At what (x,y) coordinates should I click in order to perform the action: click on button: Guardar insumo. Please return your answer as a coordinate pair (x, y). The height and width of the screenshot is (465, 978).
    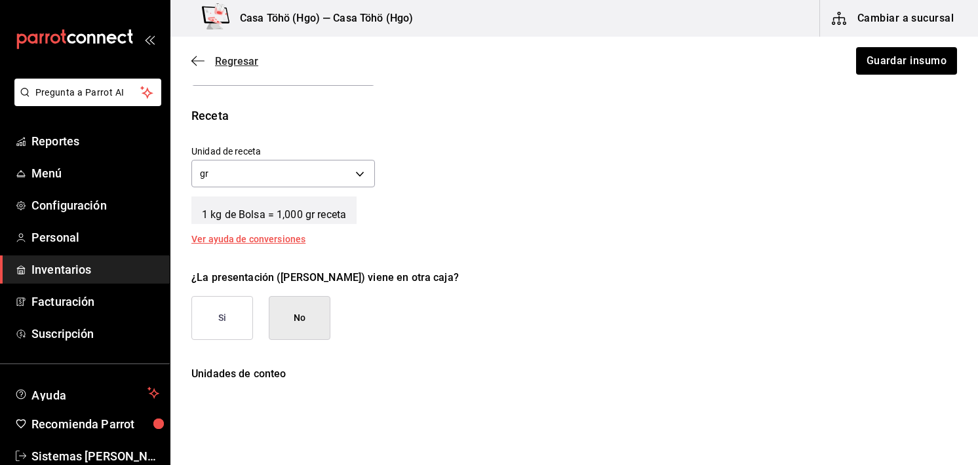
    Looking at the image, I should click on (906, 61).